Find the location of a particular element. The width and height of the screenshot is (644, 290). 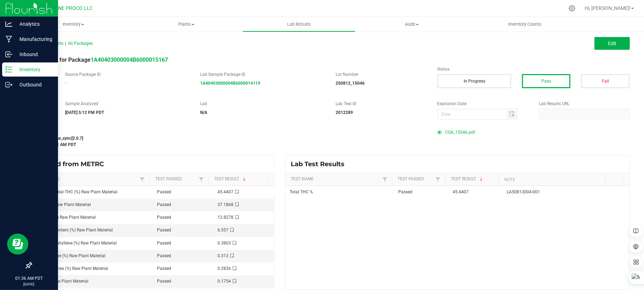

span: Beta-Caryophyllene (%) Raw Plant Material is located at coordinates (76, 244).